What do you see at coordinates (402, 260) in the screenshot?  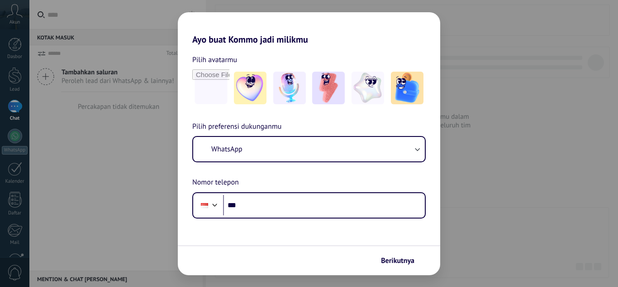 I see `button: Berikutnya` at bounding box center [402, 260].